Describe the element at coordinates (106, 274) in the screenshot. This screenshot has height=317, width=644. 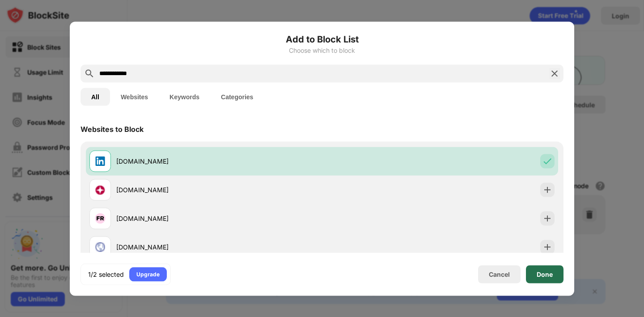
I see `div: 1/2 selected` at that location.